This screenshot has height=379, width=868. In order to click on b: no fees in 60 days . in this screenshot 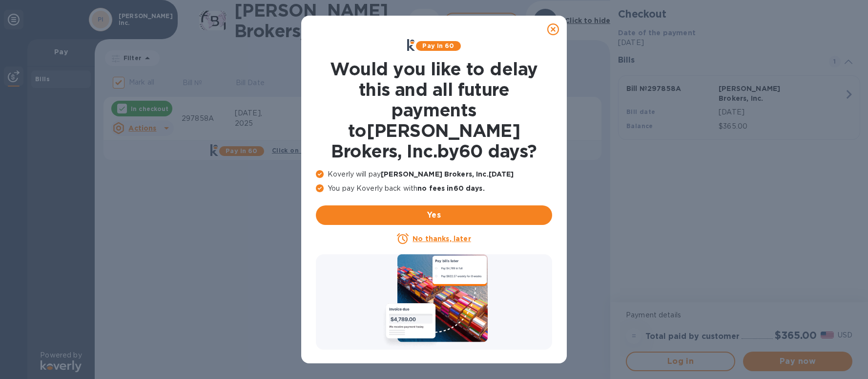, I will do `click(451, 188)`.